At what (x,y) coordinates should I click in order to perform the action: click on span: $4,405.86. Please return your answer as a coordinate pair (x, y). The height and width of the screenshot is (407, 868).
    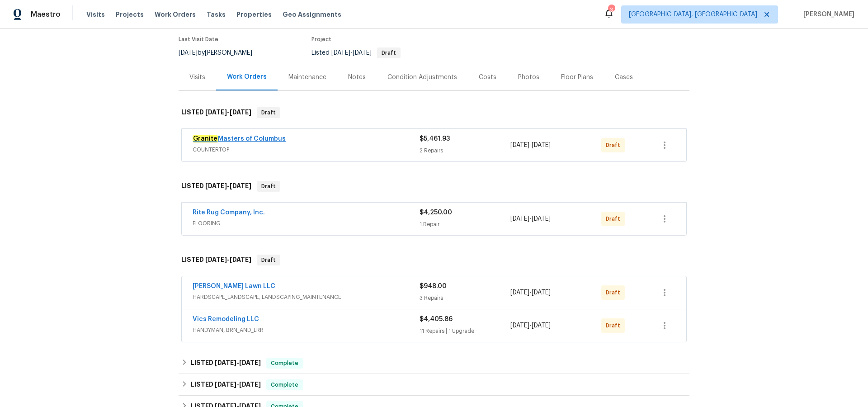
    Looking at the image, I should click on (436, 319).